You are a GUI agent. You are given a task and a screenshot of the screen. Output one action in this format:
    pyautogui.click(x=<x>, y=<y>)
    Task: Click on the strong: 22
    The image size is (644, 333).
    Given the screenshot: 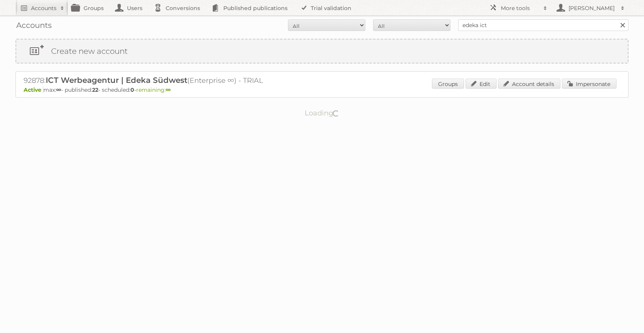 What is the action you would take?
    pyautogui.click(x=95, y=90)
    